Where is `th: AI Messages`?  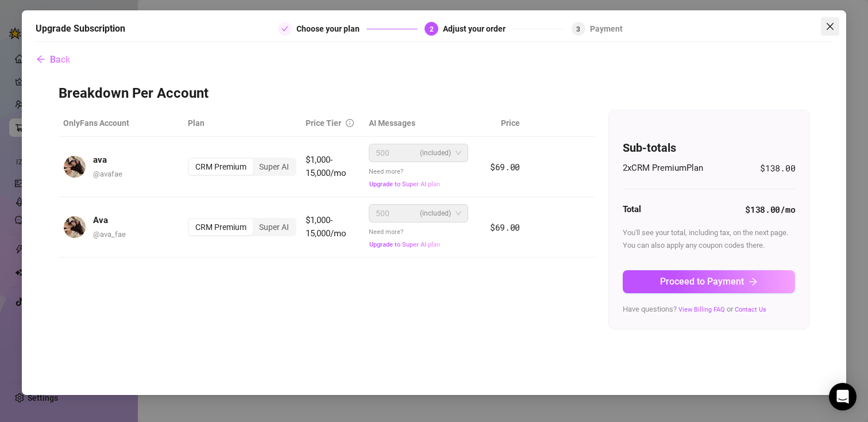
th: AI Messages is located at coordinates (418, 123).